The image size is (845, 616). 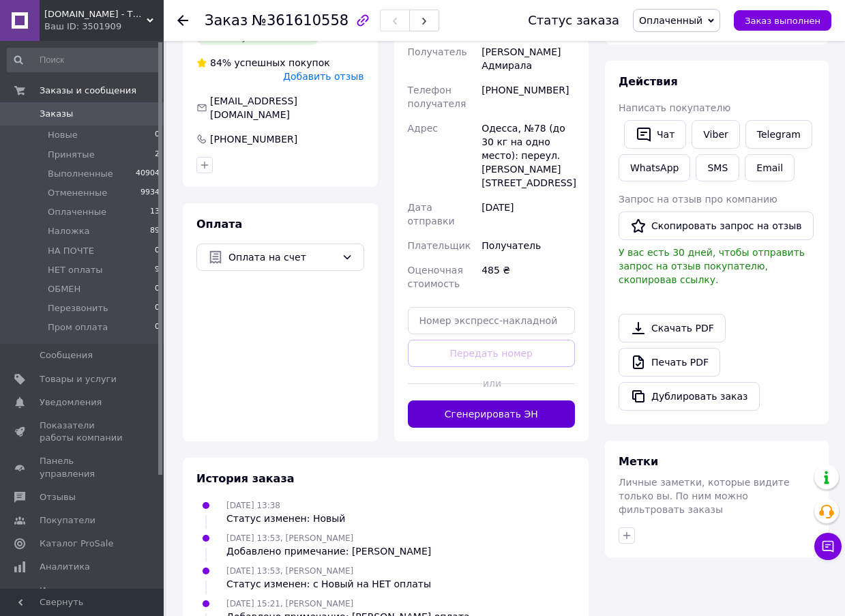 What do you see at coordinates (58, 497) in the screenshot?
I see `span: Отзывы` at bounding box center [58, 497].